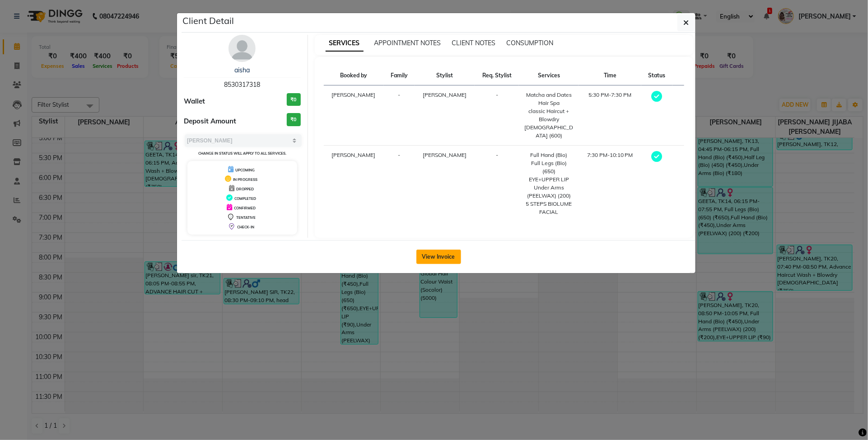 This screenshot has height=440, width=868. I want to click on th: Booked by, so click(354, 76).